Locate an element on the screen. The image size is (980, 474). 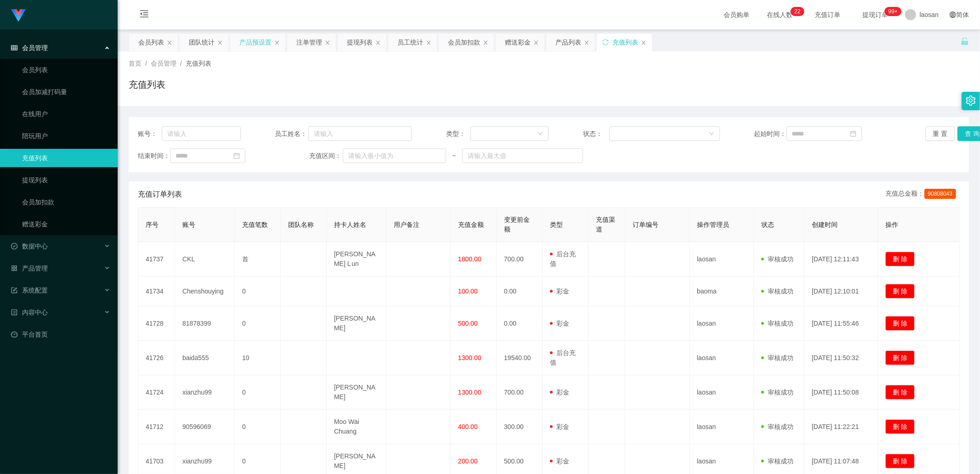
p: 2 is located at coordinates (796, 11).